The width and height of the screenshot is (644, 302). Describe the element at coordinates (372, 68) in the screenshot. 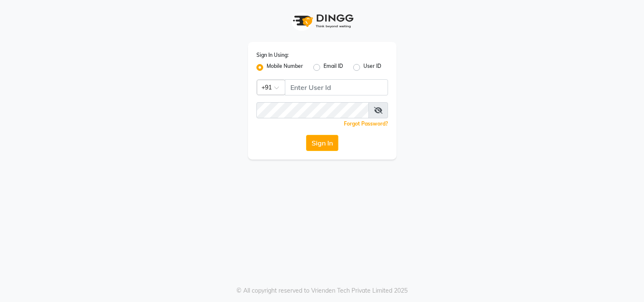

I see `label: User ID` at that location.